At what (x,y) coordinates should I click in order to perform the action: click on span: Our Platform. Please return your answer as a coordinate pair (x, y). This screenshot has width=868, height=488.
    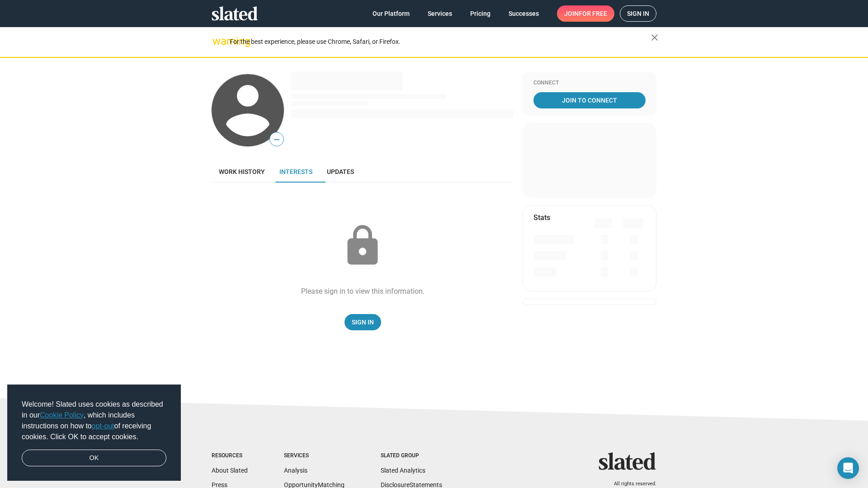
    Looking at the image, I should click on (391, 13).